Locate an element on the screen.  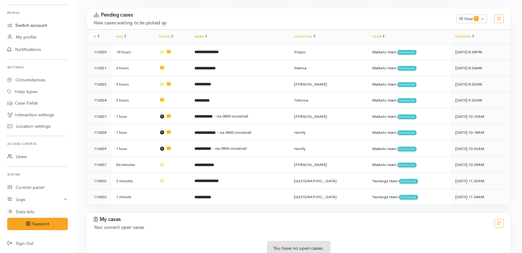
td: 3 hours is located at coordinates (133, 84).